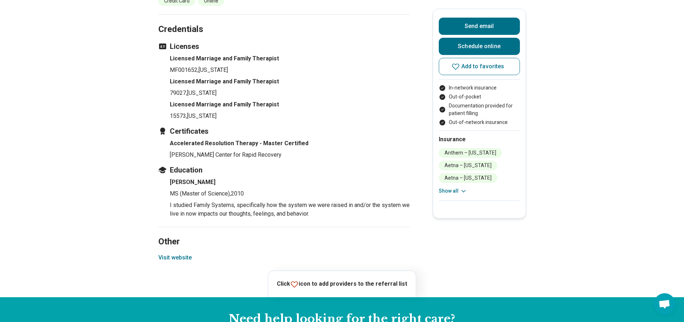  Describe the element at coordinates (290, 143) in the screenshot. I see `h4: Accelerated Resolution Therapy - Master Certified` at that location.